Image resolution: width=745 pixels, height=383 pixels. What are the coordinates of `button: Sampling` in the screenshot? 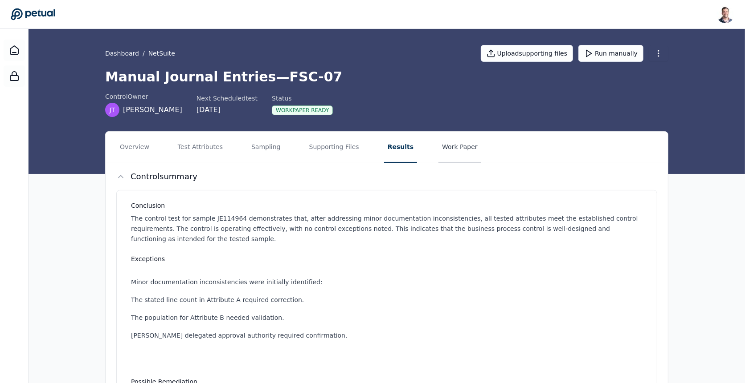 It's located at (266, 147).